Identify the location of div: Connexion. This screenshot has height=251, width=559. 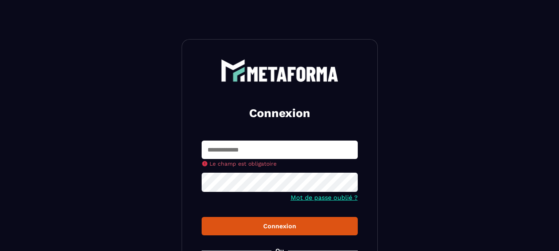
(280, 226).